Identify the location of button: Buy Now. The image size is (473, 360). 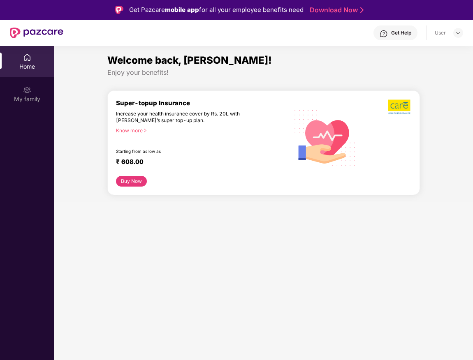
(131, 181).